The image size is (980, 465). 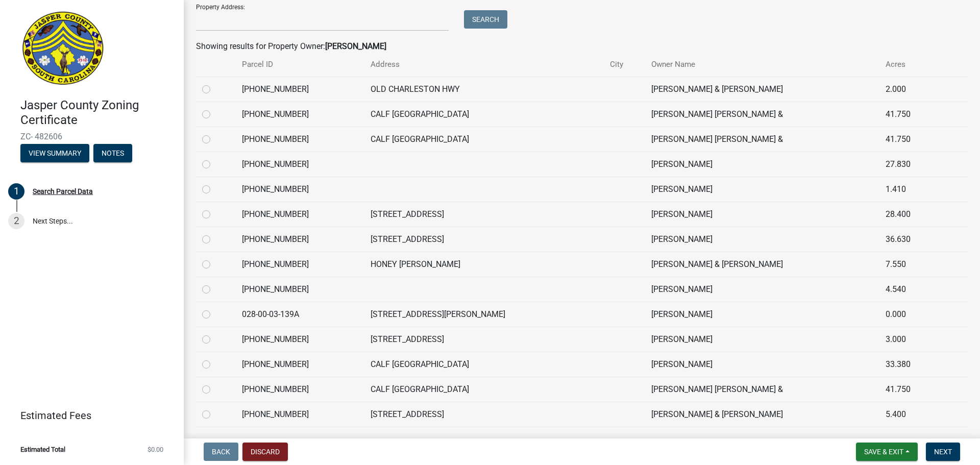 What do you see at coordinates (300, 314) in the screenshot?
I see `td: 028-00-03-139A` at bounding box center [300, 314].